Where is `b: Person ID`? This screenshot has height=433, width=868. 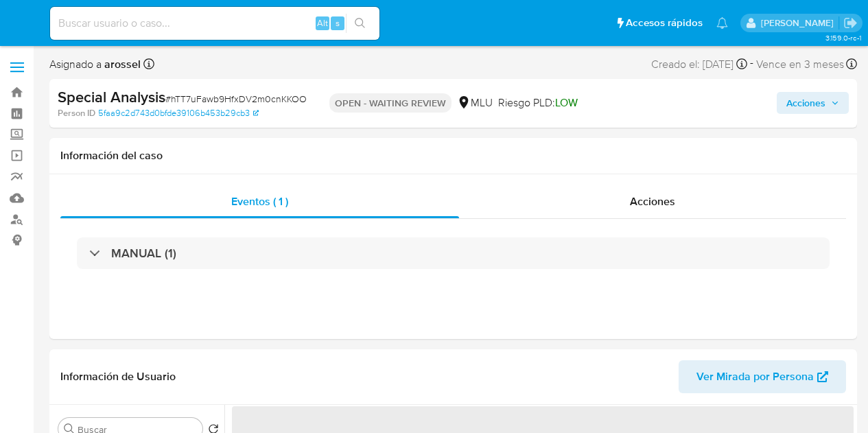 b: Person ID is located at coordinates (76, 113).